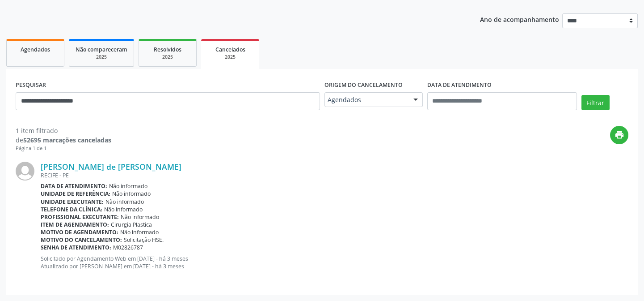 The image size is (644, 301). What do you see at coordinates (128, 247) in the screenshot?
I see `span: M02826787` at bounding box center [128, 247].